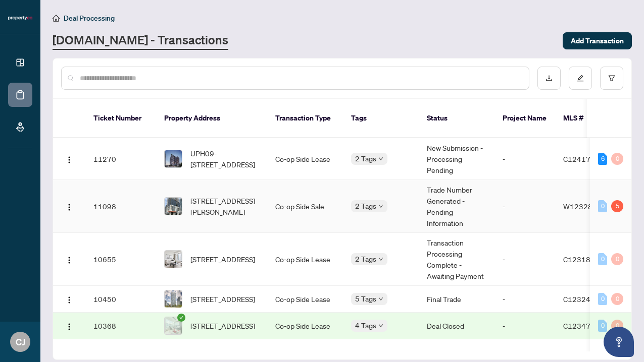  What do you see at coordinates (457, 119) in the screenshot?
I see `th: Status` at bounding box center [457, 119].